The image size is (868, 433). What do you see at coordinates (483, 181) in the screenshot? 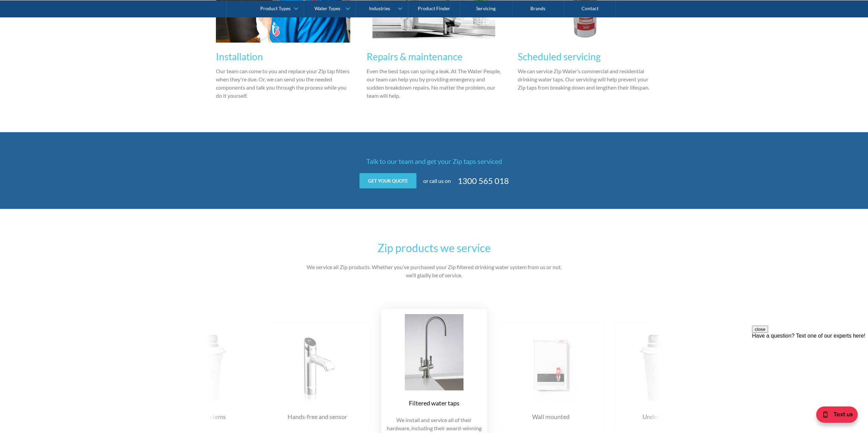
I see `a: 1300 565 018` at bounding box center [483, 181].